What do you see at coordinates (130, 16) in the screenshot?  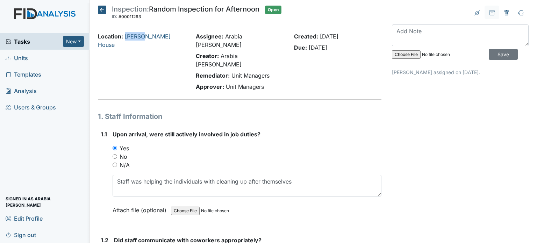 I see `span: #00011263` at bounding box center [130, 16].